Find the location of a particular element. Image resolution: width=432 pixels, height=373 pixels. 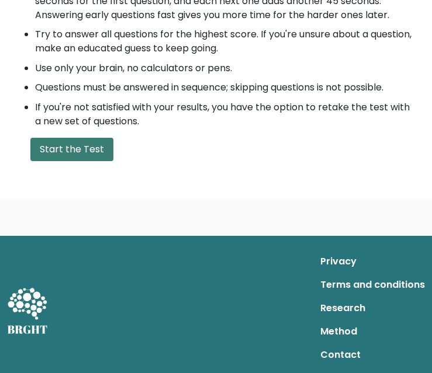

li: Try to answer all questions for the highest score. If you're unsure about a question, make an edu... is located at coordinates (225, 41).